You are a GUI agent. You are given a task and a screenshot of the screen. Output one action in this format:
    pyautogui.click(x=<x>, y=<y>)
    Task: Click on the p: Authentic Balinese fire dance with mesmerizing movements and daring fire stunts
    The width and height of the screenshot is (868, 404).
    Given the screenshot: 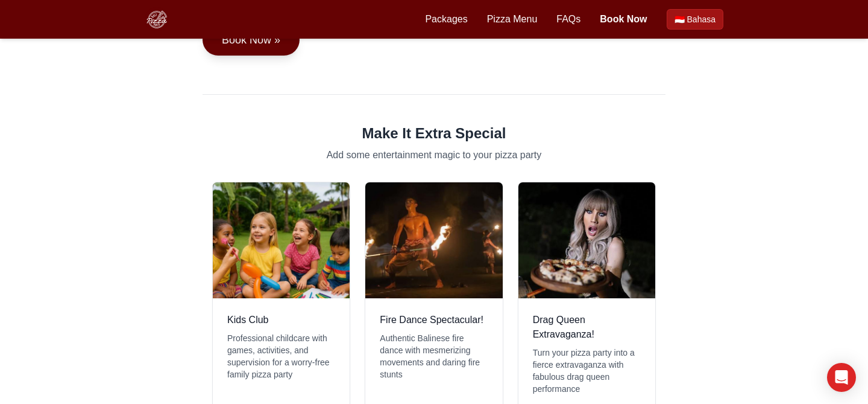 What is the action you would take?
    pyautogui.click(x=433, y=356)
    